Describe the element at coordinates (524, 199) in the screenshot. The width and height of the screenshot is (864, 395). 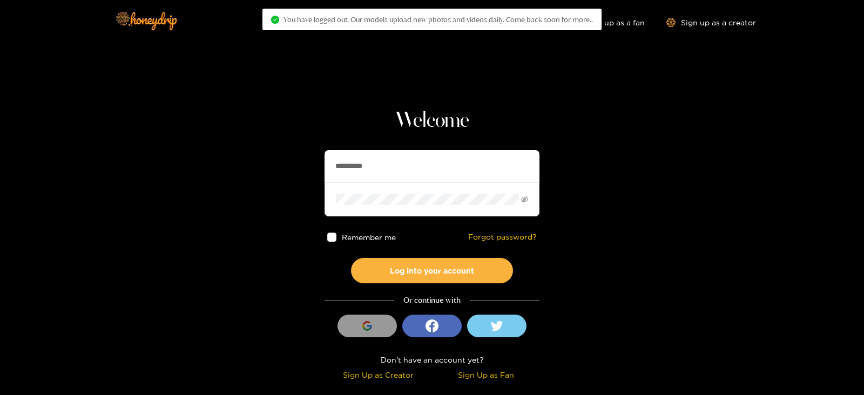
I see `span: eye-invisible` at that location.